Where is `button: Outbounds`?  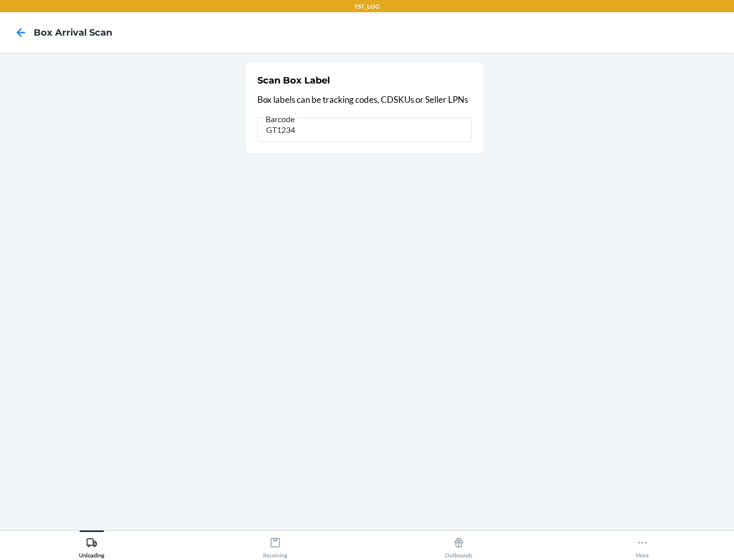 button: Outbounds is located at coordinates (459, 544).